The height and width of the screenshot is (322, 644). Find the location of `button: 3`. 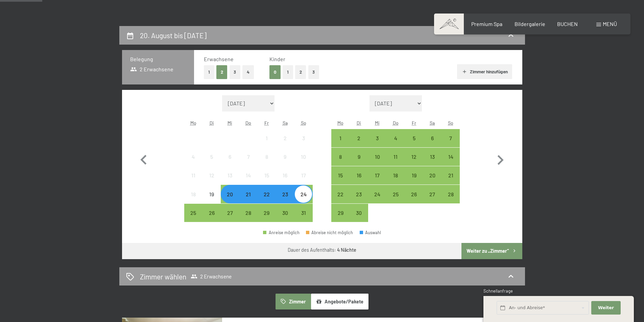

button: 3 is located at coordinates (313, 72).